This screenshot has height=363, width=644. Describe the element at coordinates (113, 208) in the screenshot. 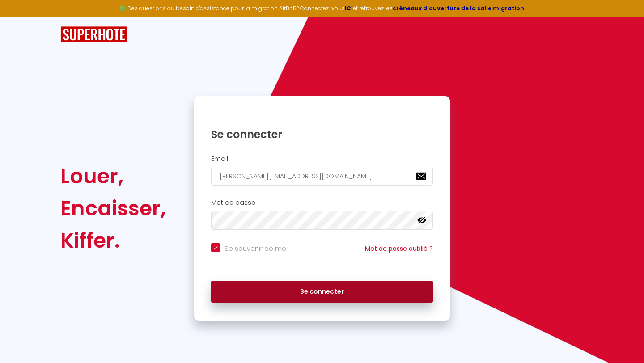

I see `div: Encaisser,` at that location.